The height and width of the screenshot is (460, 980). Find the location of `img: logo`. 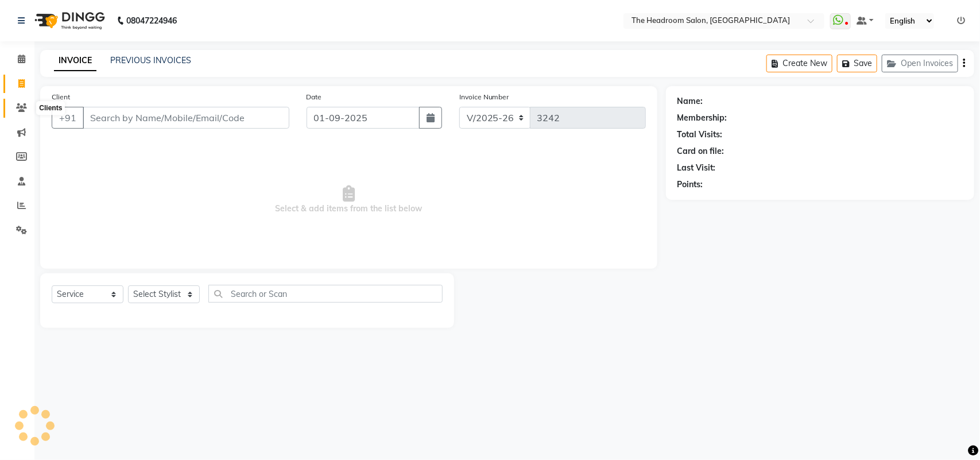

img: logo is located at coordinates (69, 21).